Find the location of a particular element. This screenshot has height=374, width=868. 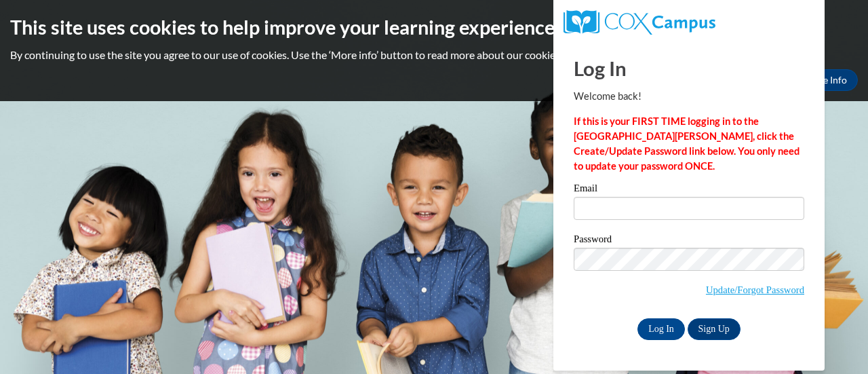

label: Password is located at coordinates (689, 241).